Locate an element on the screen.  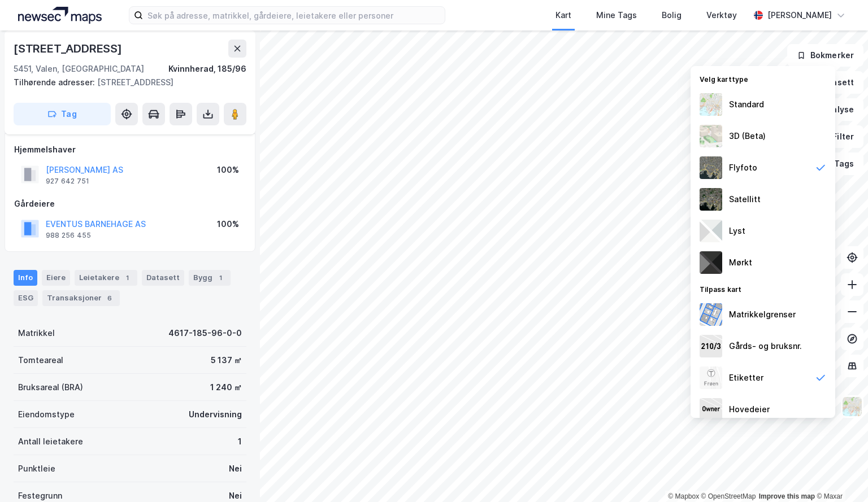
div: Flyfoto is located at coordinates (744, 168).